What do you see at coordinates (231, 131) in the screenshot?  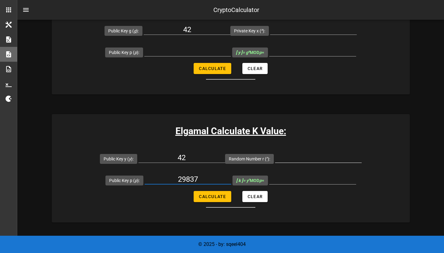 I see `h3: Elgamal Calculate K Value:` at bounding box center [231, 131].